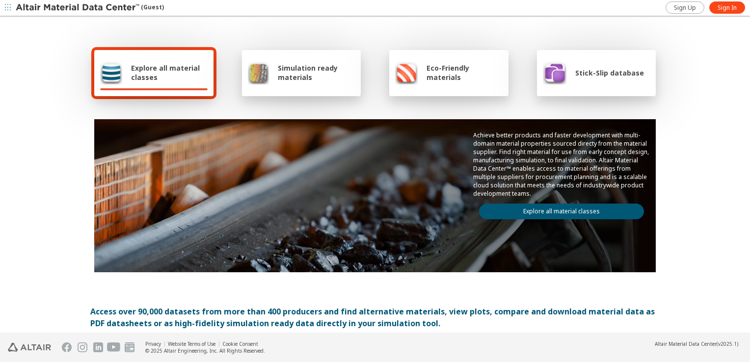 This screenshot has height=362, width=750. I want to click on a: Sign Up, so click(685, 7).